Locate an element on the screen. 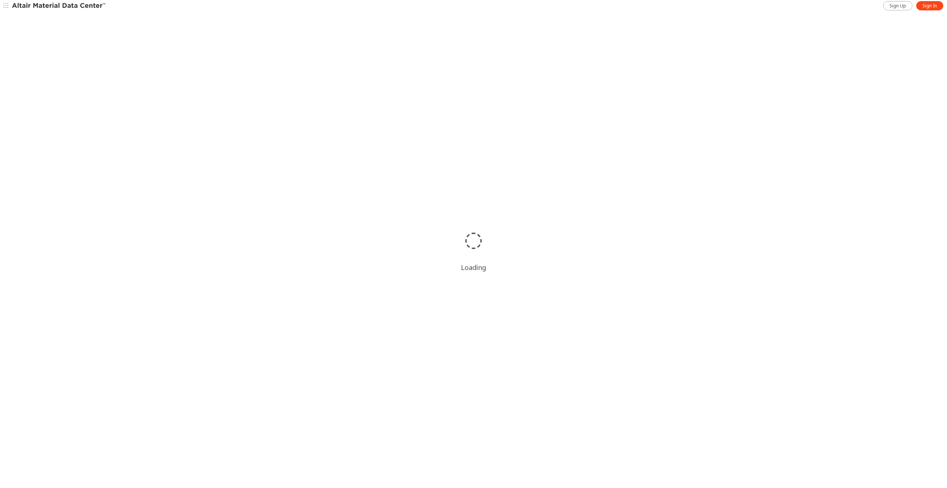 Image resolution: width=947 pixels, height=488 pixels. a: Sign Up is located at coordinates (898, 6).